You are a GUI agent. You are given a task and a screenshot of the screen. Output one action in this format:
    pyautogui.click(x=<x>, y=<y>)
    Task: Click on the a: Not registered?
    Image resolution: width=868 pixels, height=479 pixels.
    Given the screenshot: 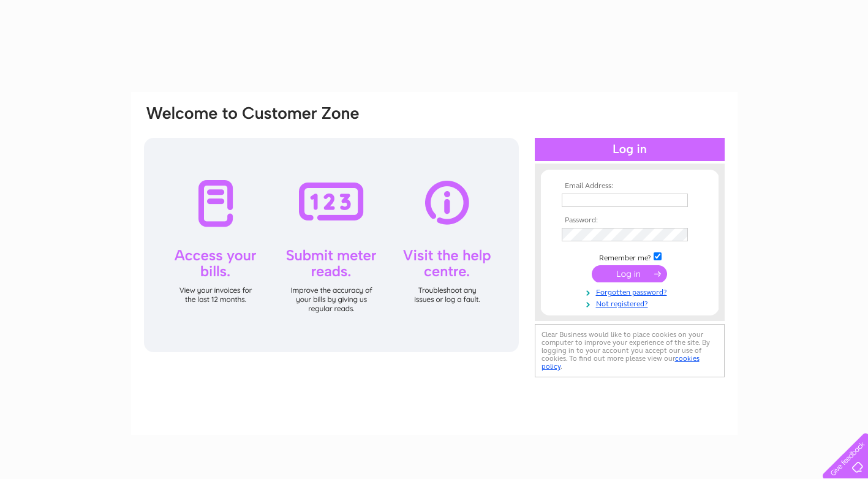 What is the action you would take?
    pyautogui.click(x=631, y=303)
    